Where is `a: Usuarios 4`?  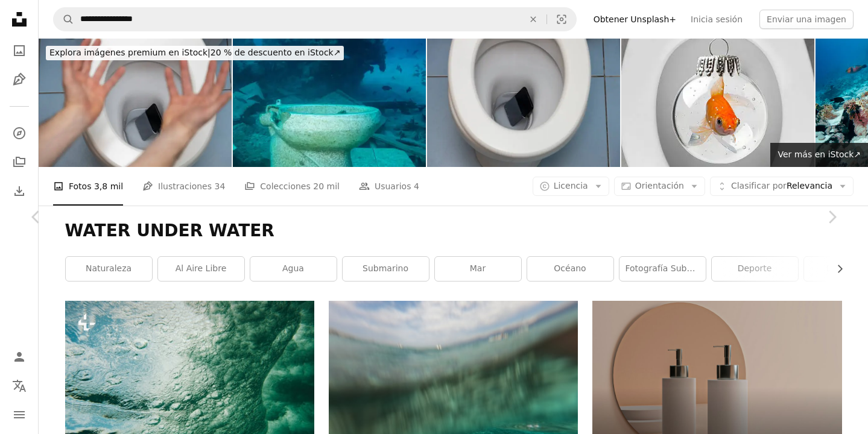 a: Usuarios 4 is located at coordinates (389, 186).